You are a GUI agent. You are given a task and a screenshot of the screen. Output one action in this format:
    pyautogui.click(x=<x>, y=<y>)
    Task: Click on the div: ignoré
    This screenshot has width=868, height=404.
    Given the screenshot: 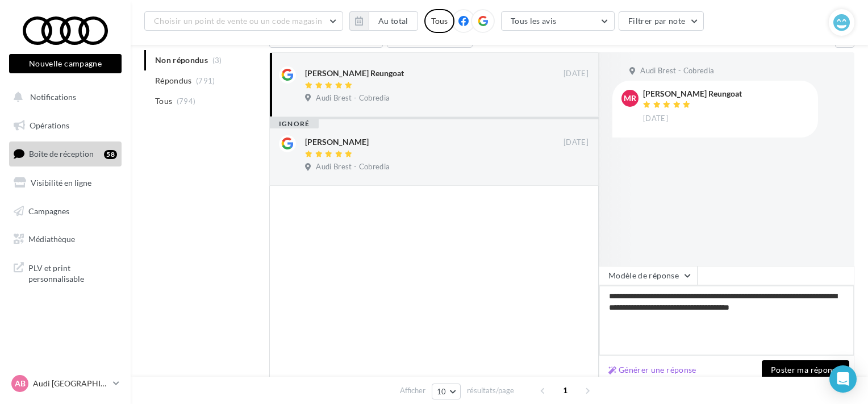 What is the action you would take?
    pyautogui.click(x=294, y=124)
    